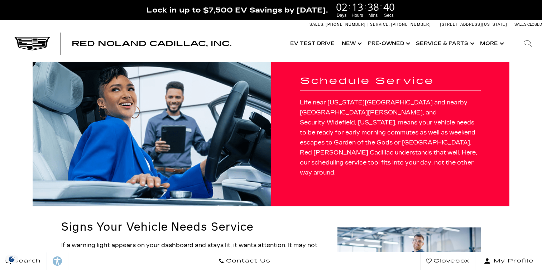 The height and width of the screenshot is (270, 542). What do you see at coordinates (491, 44) in the screenshot?
I see `button: More` at bounding box center [491, 44].